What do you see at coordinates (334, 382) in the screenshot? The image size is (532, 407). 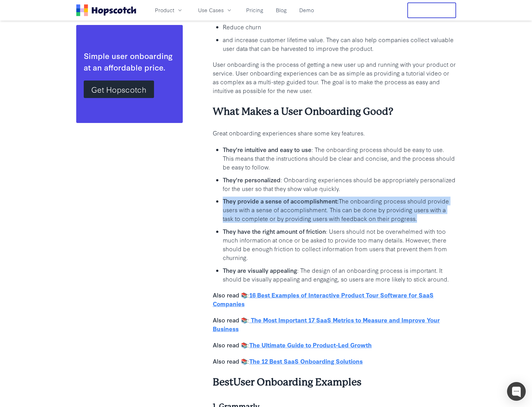 I see `h3: Best` at bounding box center [334, 382].